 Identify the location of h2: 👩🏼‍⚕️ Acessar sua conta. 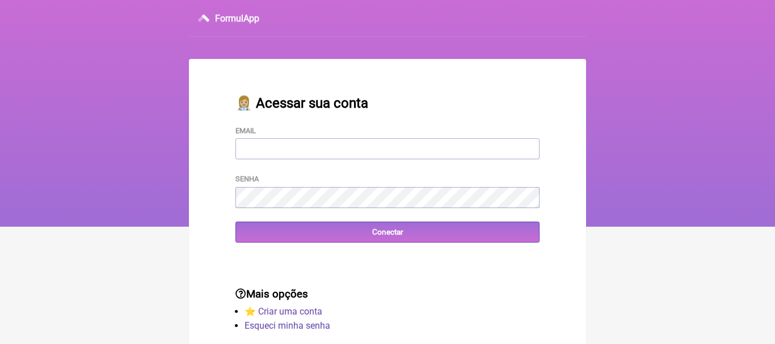
(387, 103).